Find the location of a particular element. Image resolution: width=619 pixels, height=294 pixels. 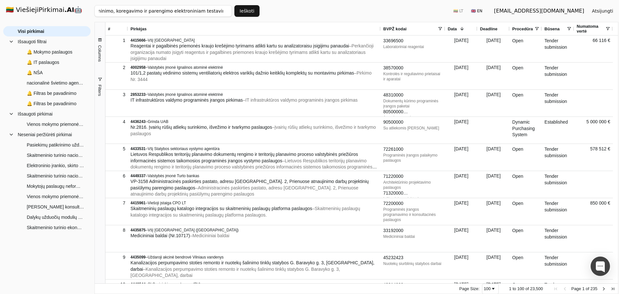

span: – Kanalizacijos perpumpavimo stoties remonto ir nuotekų šalinimo tinklų statybos G. Baravyko g. 3... is located at coordinates (235, 272).